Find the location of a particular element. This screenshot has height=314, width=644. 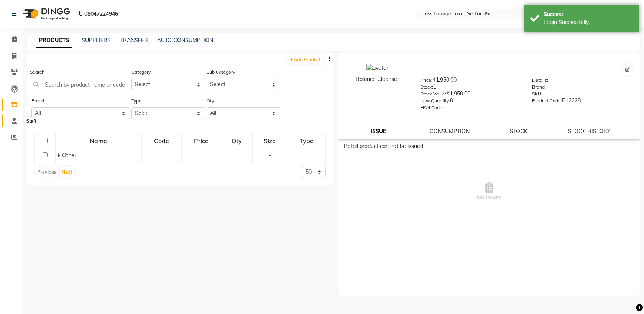

a: CONSUMPTION is located at coordinates (450, 131).